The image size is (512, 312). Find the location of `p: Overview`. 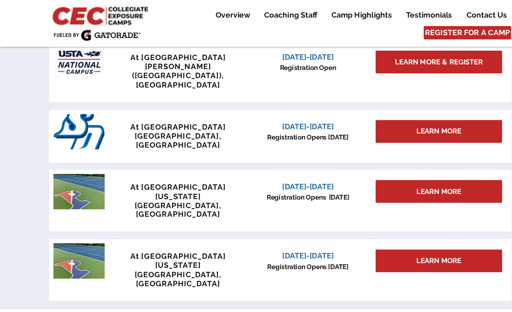

p: Overview is located at coordinates (211, 14).